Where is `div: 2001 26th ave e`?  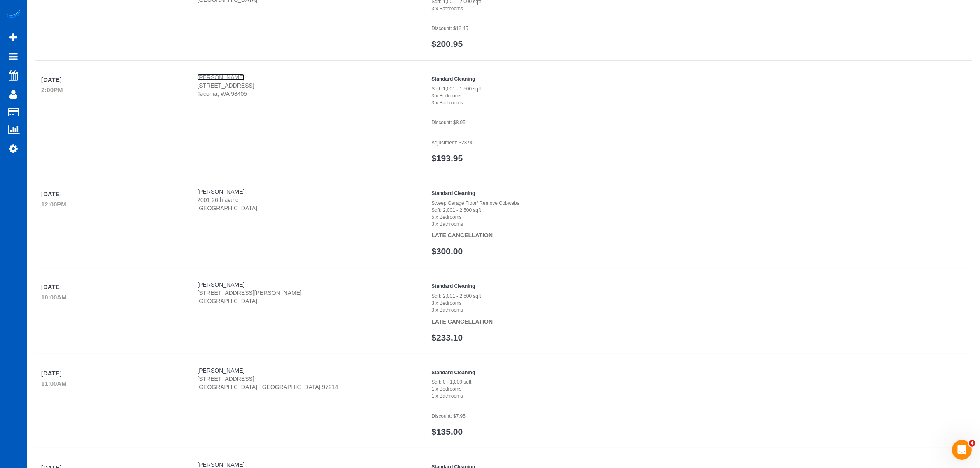 div: 2001 26th ave e is located at coordinates (308, 200).